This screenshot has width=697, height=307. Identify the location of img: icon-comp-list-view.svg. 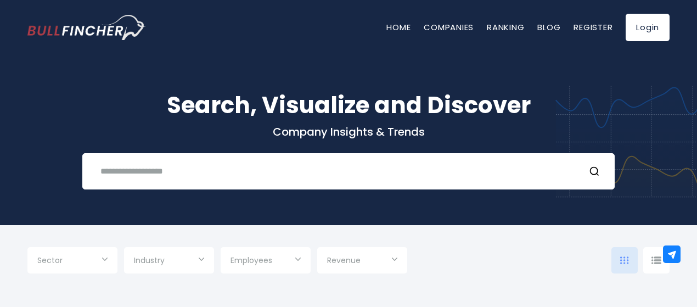
(657, 260).